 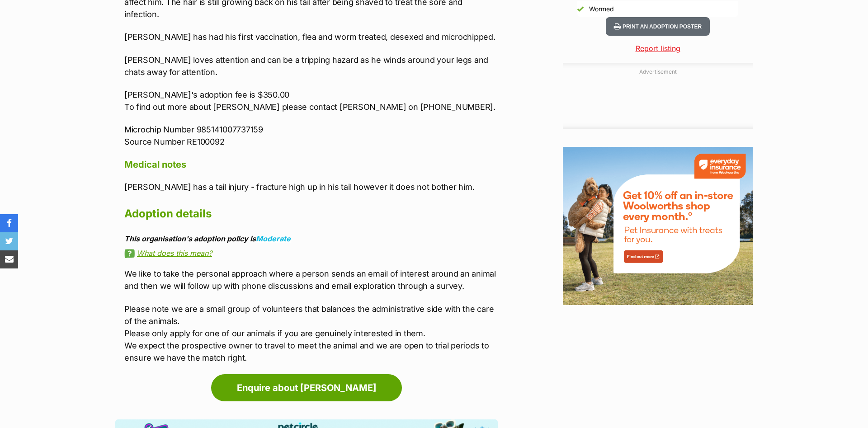 What do you see at coordinates (311, 214) in the screenshot?
I see `h2: Adoption details` at bounding box center [311, 214].